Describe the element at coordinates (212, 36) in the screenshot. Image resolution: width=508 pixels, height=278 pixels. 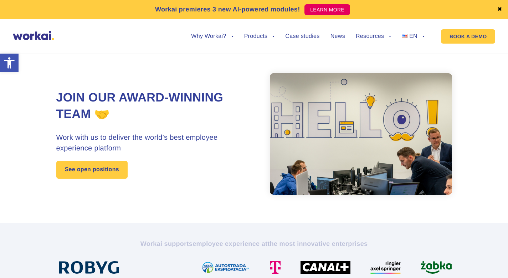
I see `a: Why Workai?` at that location.